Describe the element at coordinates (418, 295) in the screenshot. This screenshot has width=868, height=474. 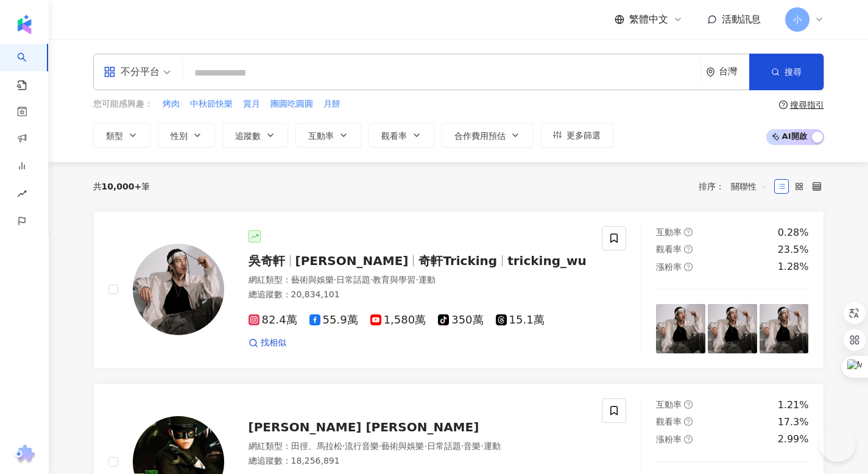
I see `div: 總追蹤數 ： 20,834,101` at that location.